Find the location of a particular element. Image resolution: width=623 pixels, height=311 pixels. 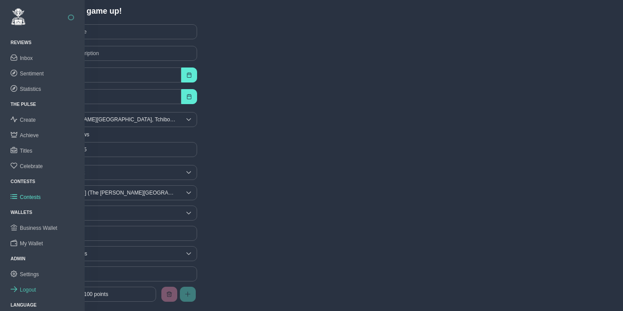

span: My Wallet is located at coordinates (31, 243).